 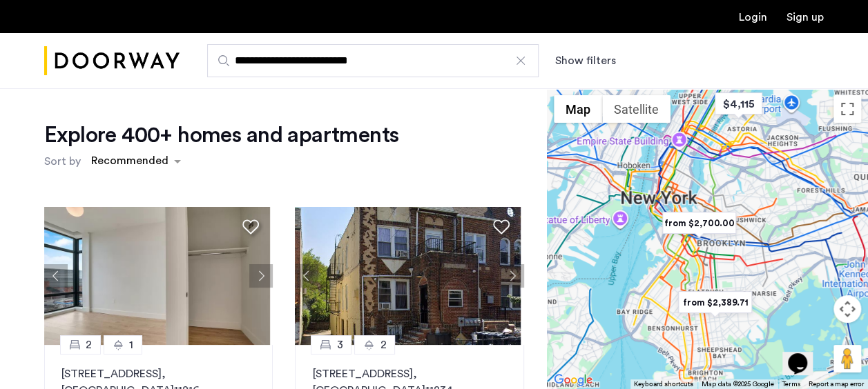 I want to click on span: Map data ©2025 Google, so click(x=737, y=384).